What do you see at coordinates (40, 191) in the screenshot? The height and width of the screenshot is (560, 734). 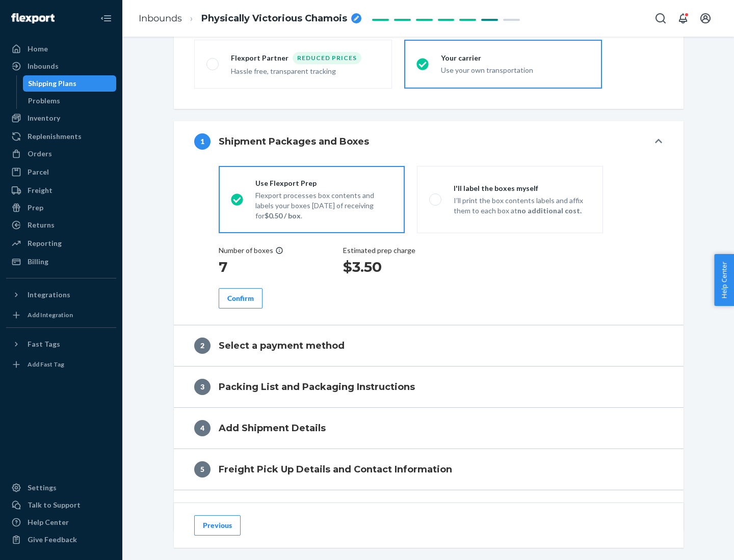 I see `div: Freight` at bounding box center [40, 191].